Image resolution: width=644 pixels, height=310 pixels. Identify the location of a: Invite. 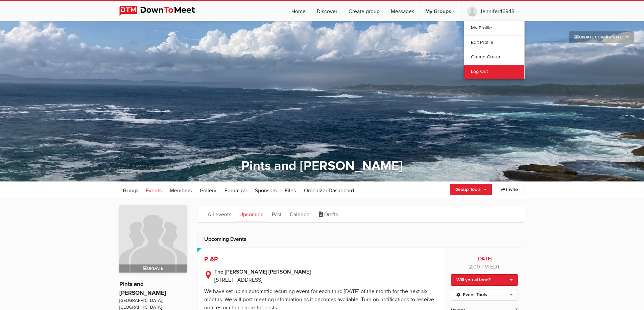
(510, 189).